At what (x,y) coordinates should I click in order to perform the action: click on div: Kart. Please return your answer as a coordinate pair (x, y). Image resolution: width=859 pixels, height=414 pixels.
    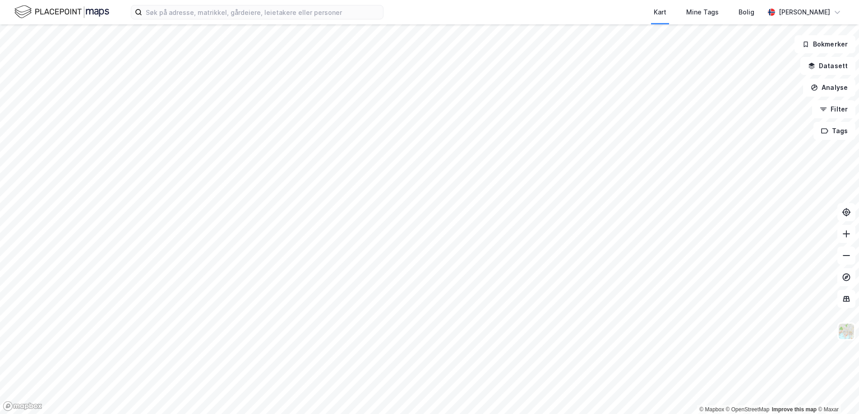
    Looking at the image, I should click on (660, 12).